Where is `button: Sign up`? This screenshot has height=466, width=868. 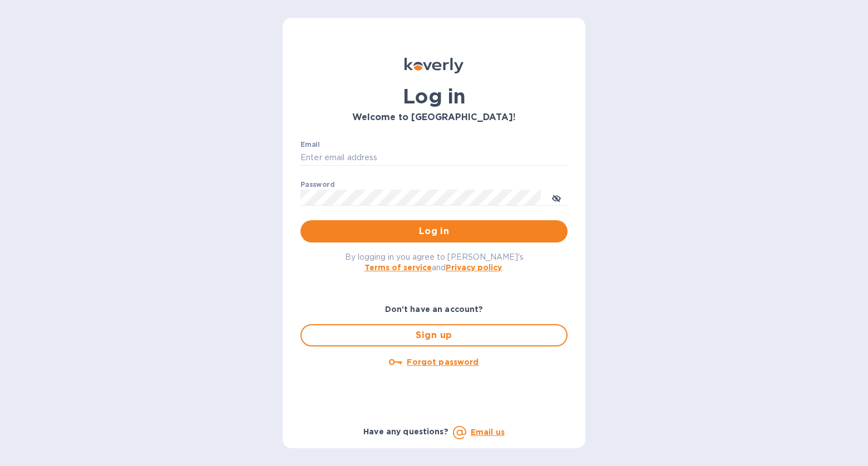 button: Sign up is located at coordinates (434, 335).